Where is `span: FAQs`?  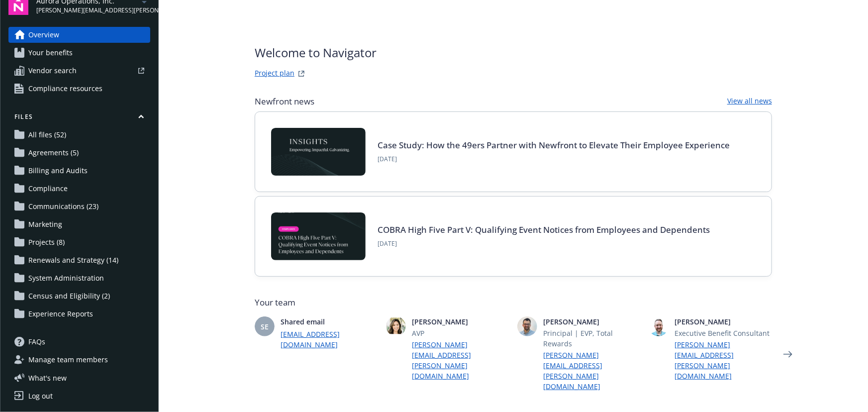 span: FAQs is located at coordinates (37, 342).